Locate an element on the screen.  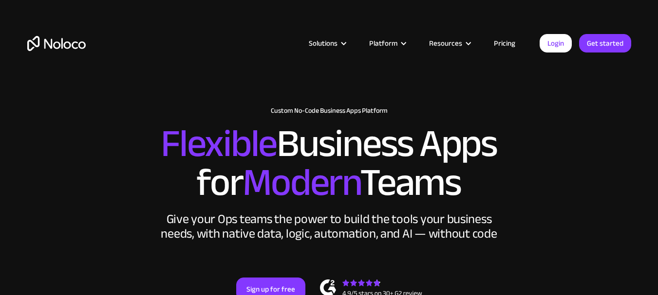
a: Get started is located at coordinates (605, 43).